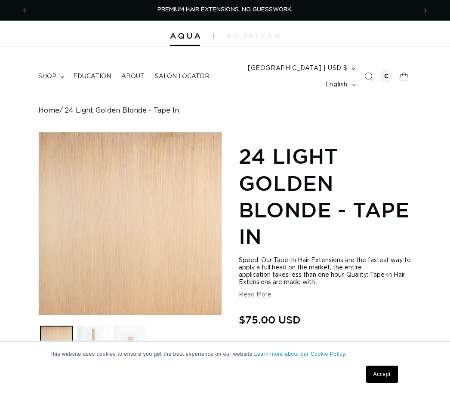 The height and width of the screenshot is (394, 450). Describe the element at coordinates (325, 272) in the screenshot. I see `div: Speed: Our Tape-In Hair Extensions are the fastest way to apply a full head on the market, the en...` at that location.